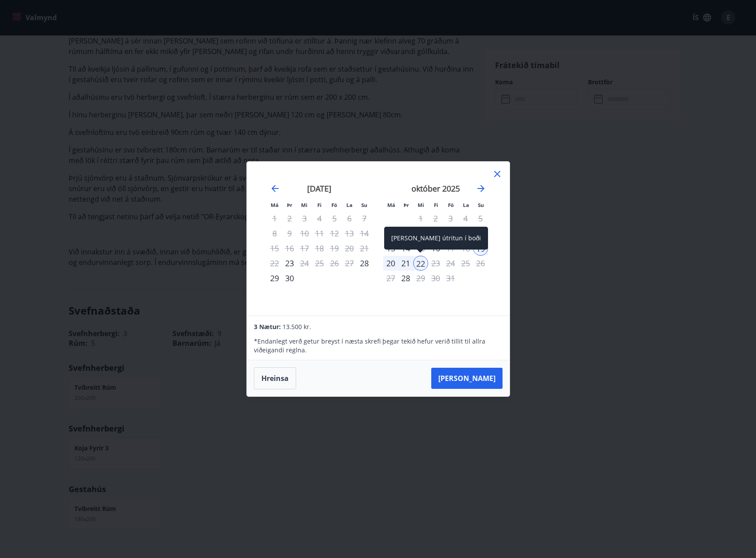 This screenshot has width=756, height=558. What do you see at coordinates (436, 219) in the screenshot?
I see `td: Not available. fimmtudagur, 2. október 2025` at bounding box center [436, 219].